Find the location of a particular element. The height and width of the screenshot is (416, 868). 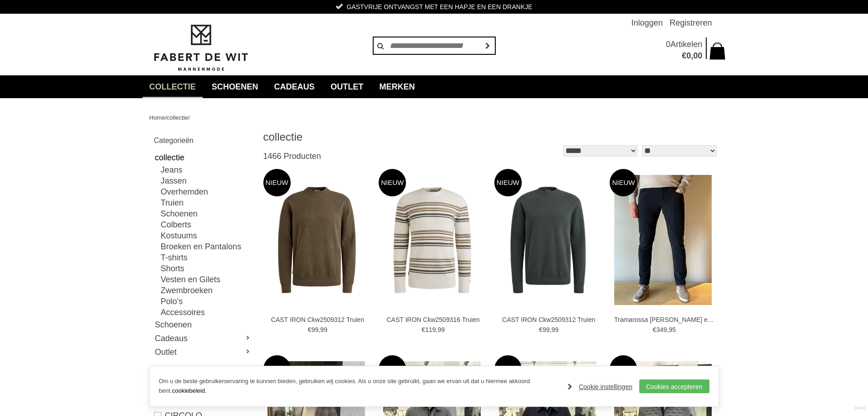

a: Inloggen is located at coordinates (647, 23).